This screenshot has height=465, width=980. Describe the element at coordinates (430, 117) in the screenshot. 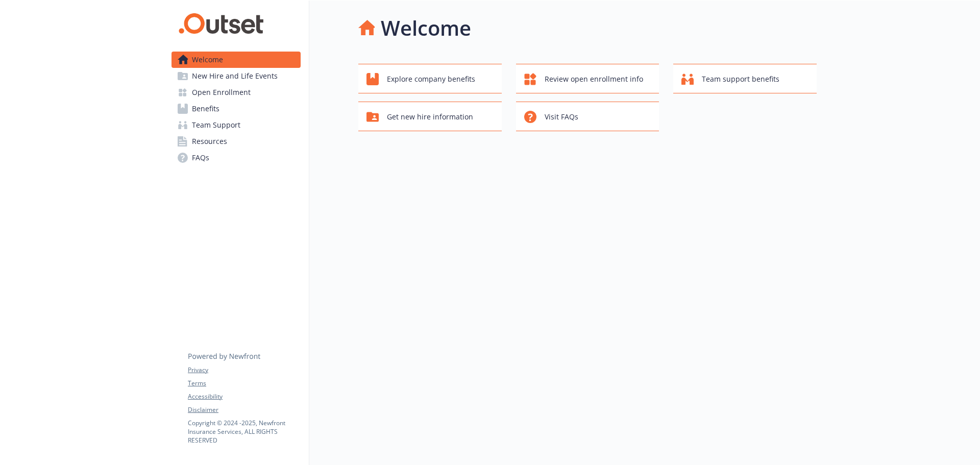

I see `span: Get new hire information` at that location.